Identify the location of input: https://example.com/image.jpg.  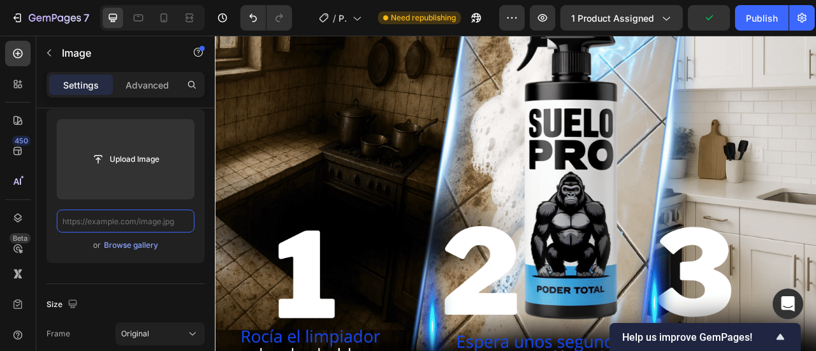
(126, 221).